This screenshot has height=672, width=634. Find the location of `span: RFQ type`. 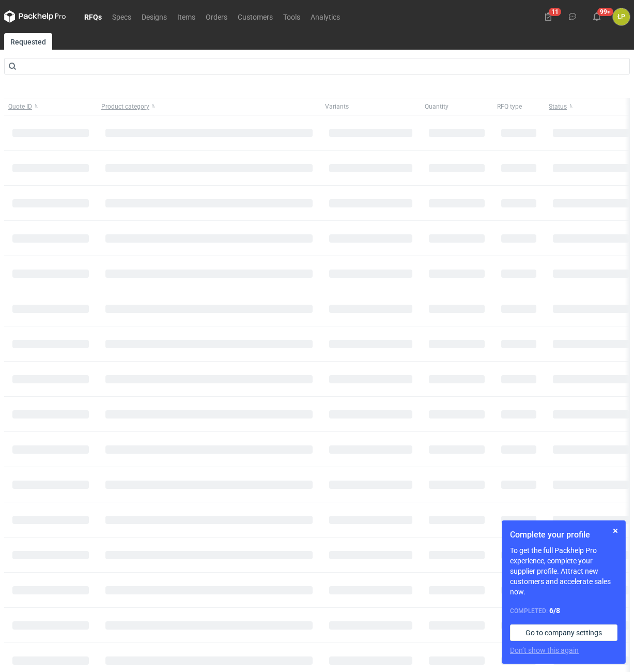

span: RFQ type is located at coordinates (509, 106).